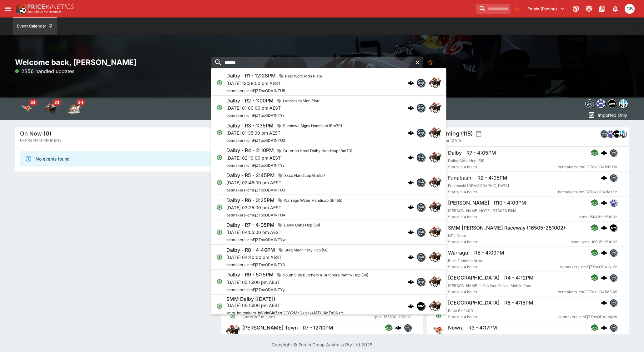 The image size is (644, 352). Describe the element at coordinates (35, 26) in the screenshot. I see `button: Event Calendar` at that location.